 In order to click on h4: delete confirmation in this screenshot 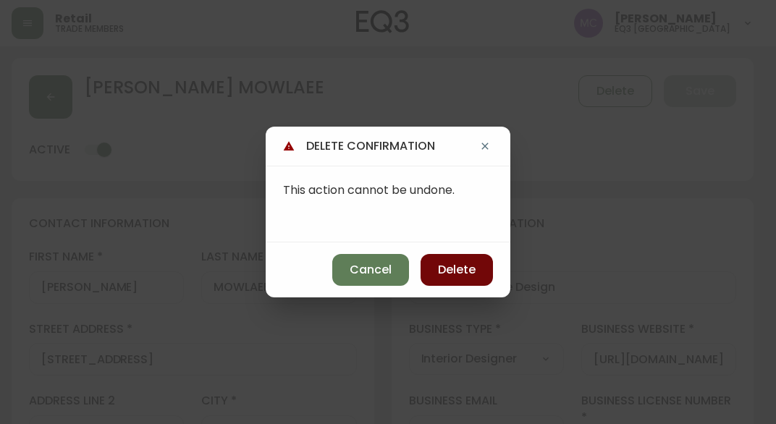, I will do `click(392, 146)`.